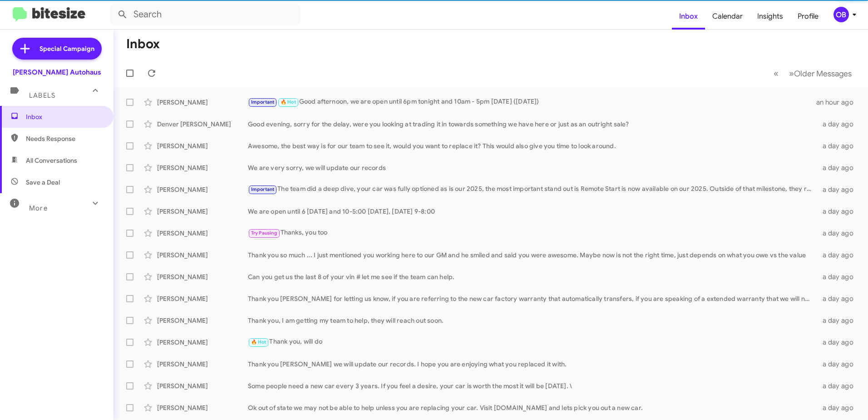 The image size is (868, 420). What do you see at coordinates (533, 321) in the screenshot?
I see `div: Thank you, I am getting my team to help, they will reach out soon.` at bounding box center [533, 321].